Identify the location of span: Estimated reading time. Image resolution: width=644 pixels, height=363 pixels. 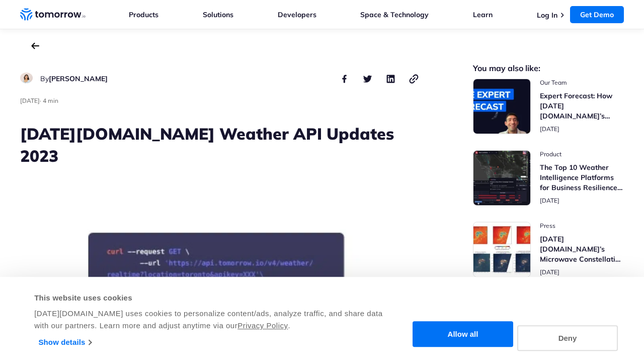
(50, 100).